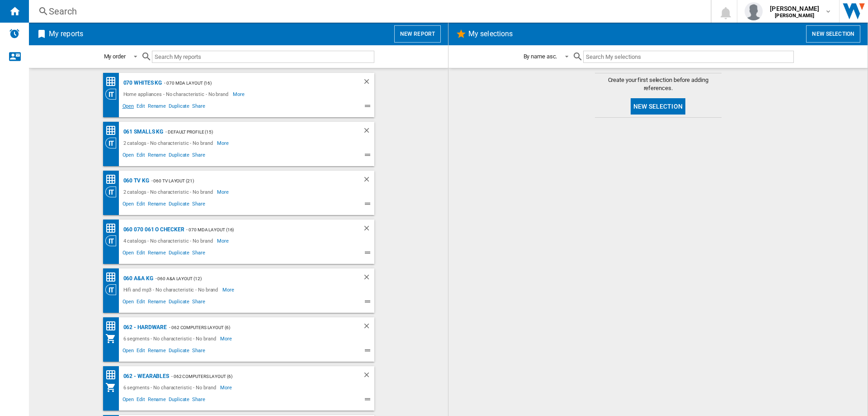 The image size is (868, 416). What do you see at coordinates (540, 56) in the screenshot?
I see `div: By name asc.` at bounding box center [540, 56].